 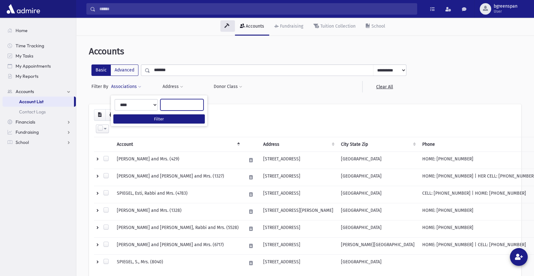 I want to click on a: My Tasks, so click(x=39, y=56).